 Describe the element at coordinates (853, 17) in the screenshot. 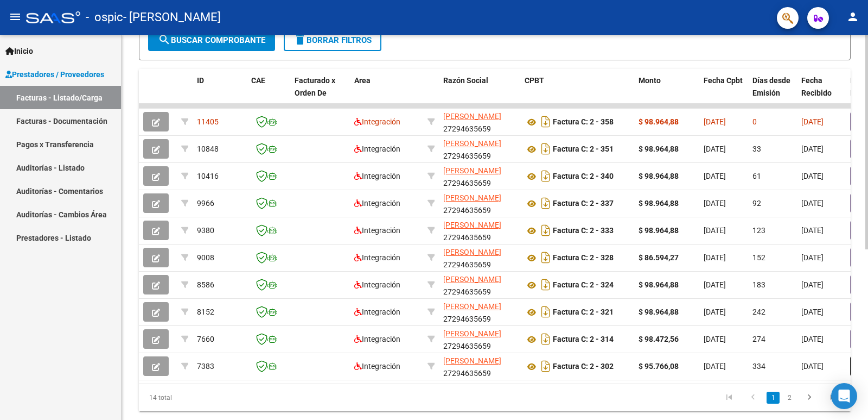

I see `mat-icon: person` at that location.